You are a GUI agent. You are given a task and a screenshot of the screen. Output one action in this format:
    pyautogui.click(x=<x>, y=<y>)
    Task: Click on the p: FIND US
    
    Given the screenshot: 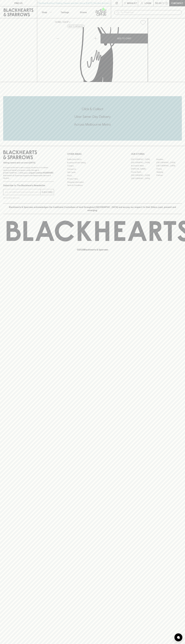 What is the action you would take?
    pyautogui.click(x=18, y=3)
    